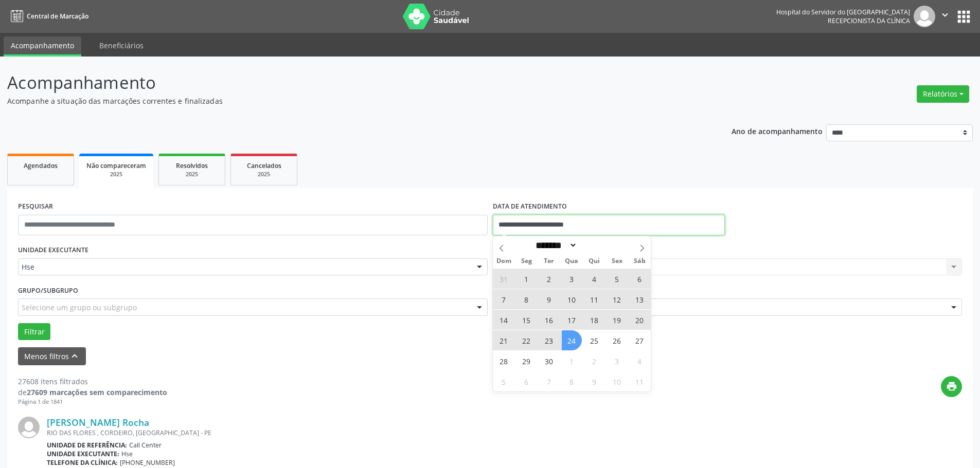 The image size is (980, 468). Describe the element at coordinates (639, 261) in the screenshot. I see `span: Sáb` at that location.